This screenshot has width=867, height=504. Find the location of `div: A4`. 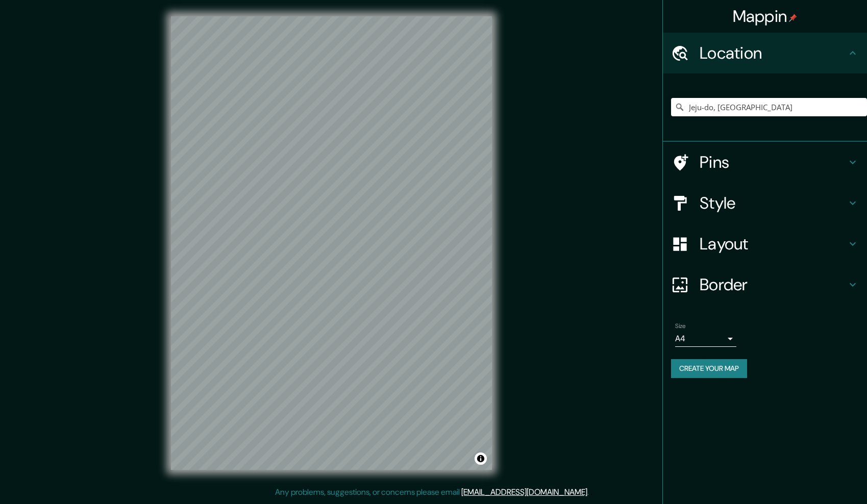

div: A4 is located at coordinates (706, 339).